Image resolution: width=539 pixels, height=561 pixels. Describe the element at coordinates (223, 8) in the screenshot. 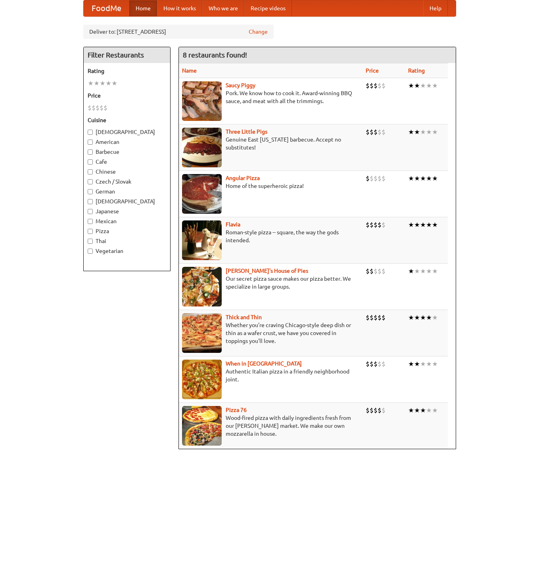

I see `a: Who we are` at that location.